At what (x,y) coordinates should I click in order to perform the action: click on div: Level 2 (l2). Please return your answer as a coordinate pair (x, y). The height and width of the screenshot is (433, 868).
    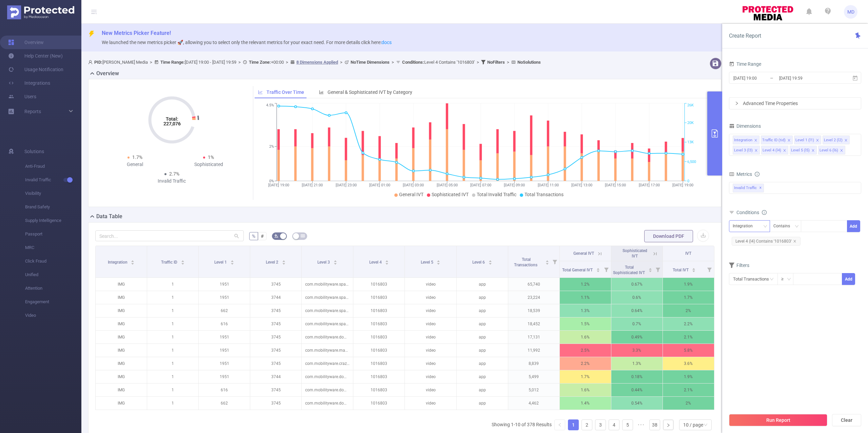
    Looking at the image, I should click on (833, 140).